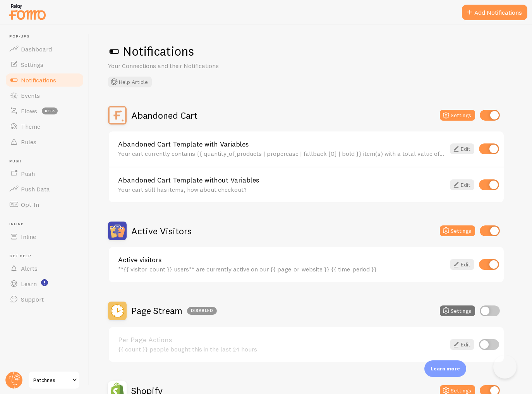  What do you see at coordinates (29, 111) in the screenshot?
I see `span: Flows` at bounding box center [29, 111].